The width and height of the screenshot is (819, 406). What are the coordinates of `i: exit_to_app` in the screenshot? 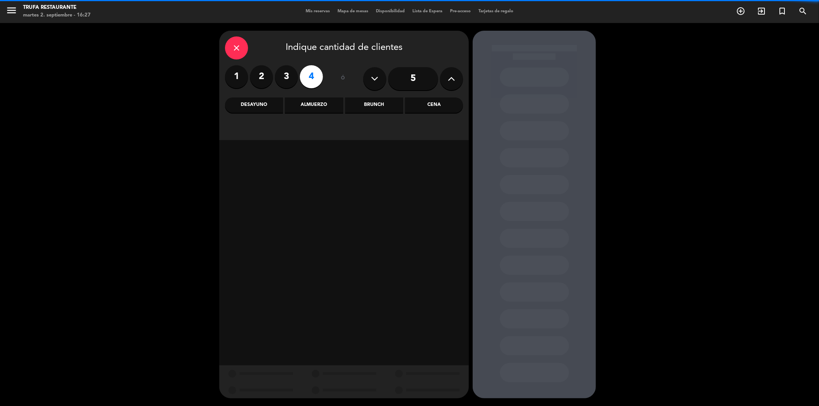 It's located at (762, 11).